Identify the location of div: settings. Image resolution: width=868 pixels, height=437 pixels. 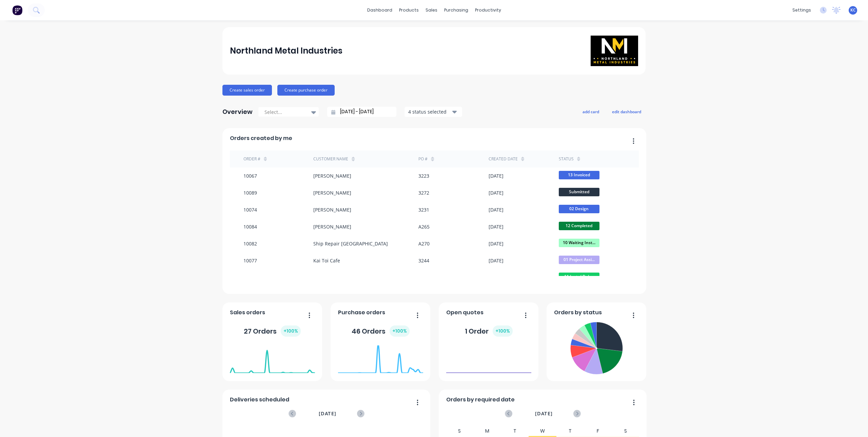
(802, 10).